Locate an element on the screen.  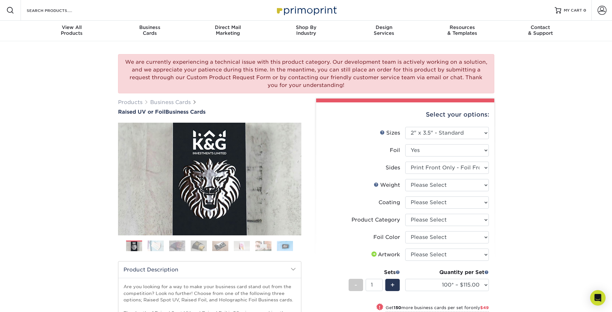
div: & Templates is located at coordinates (463, 30).